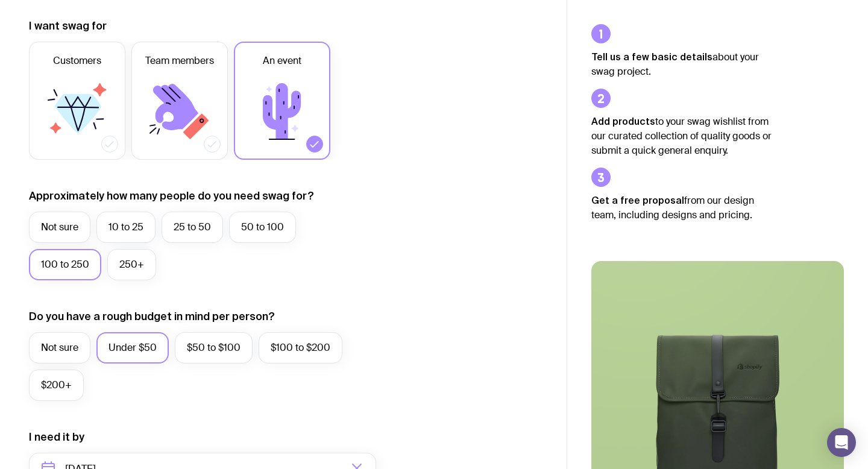 The image size is (868, 469). I want to click on label: Under $50, so click(132, 348).